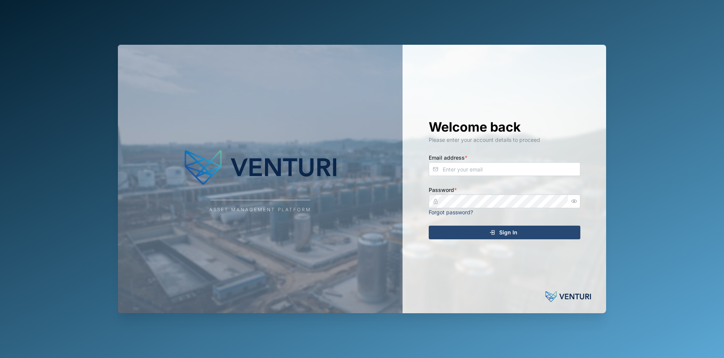 This screenshot has width=724, height=358. What do you see at coordinates (443, 190) in the screenshot?
I see `label: Password` at bounding box center [443, 190].